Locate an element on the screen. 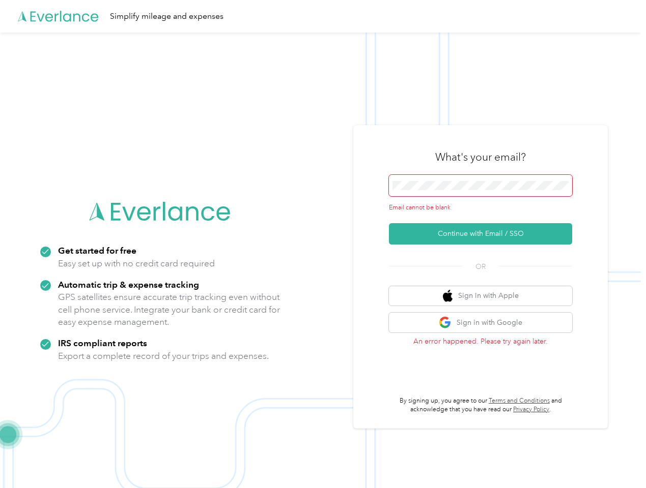  p: Easy set up with no credit card required is located at coordinates (136, 264).